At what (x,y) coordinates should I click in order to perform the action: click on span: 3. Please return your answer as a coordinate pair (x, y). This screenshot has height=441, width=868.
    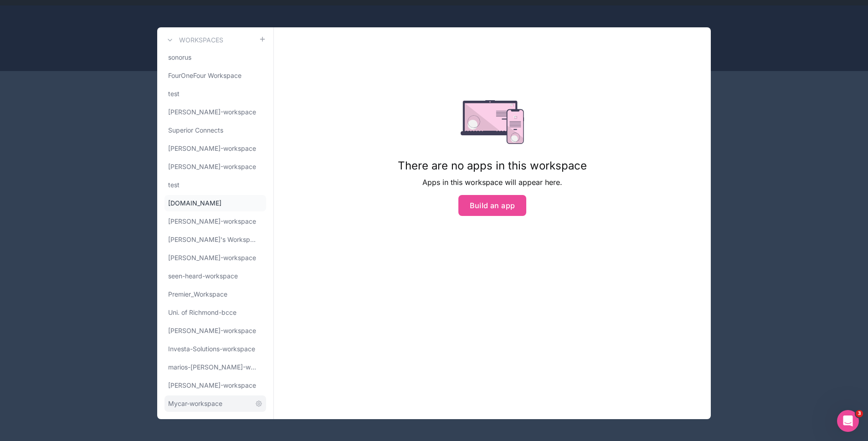
    Looking at the image, I should click on (859, 414).